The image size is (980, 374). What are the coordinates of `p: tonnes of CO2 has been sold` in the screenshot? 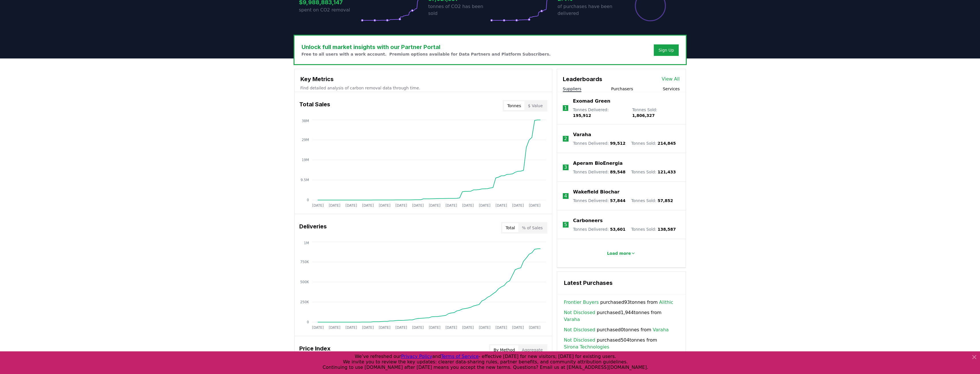 It's located at (459, 10).